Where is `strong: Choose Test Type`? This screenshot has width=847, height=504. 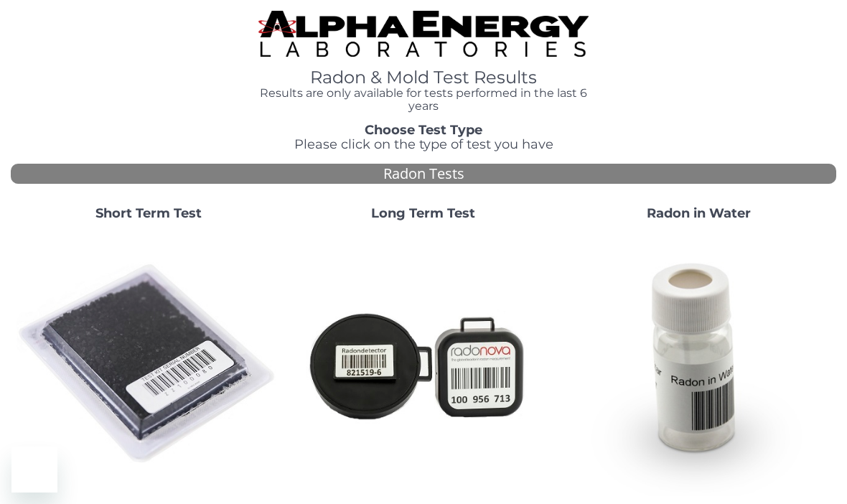 strong: Choose Test Type is located at coordinates (424, 130).